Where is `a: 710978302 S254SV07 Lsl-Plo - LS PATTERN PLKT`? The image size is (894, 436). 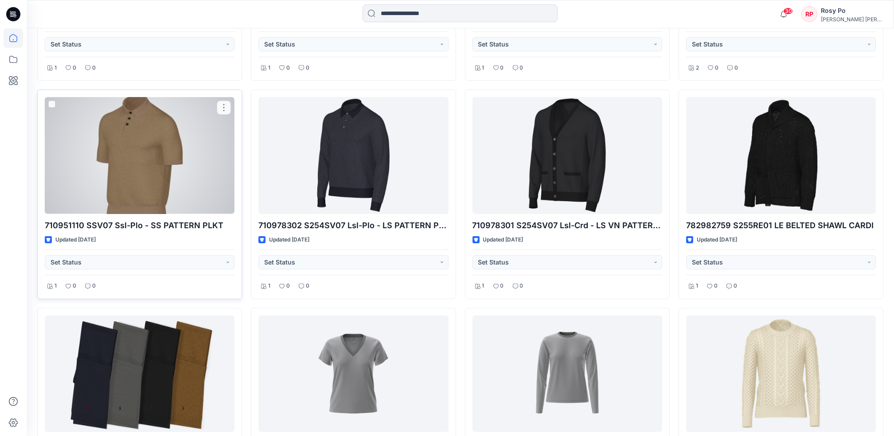
a: 710978302 S254SV07 Lsl-Plo - LS PATTERN PLKT is located at coordinates (353, 155).